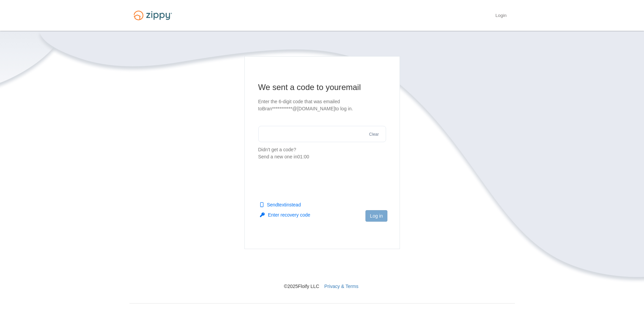 The height and width of the screenshot is (311, 644). I want to click on button: Enter recovery code, so click(285, 214).